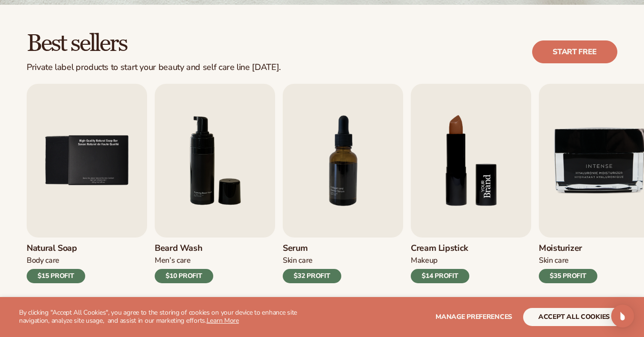  Describe the element at coordinates (312, 276) in the screenshot. I see `div: $32 PROFIT` at that location.